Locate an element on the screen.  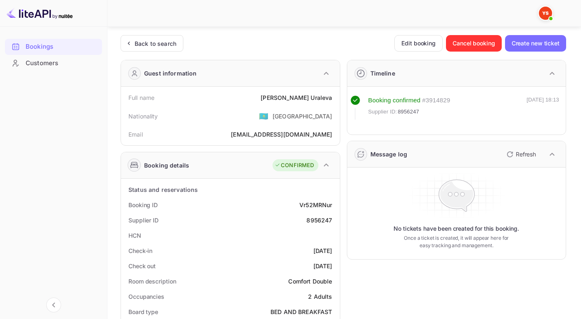
div: Room description is located at coordinates (152, 281).